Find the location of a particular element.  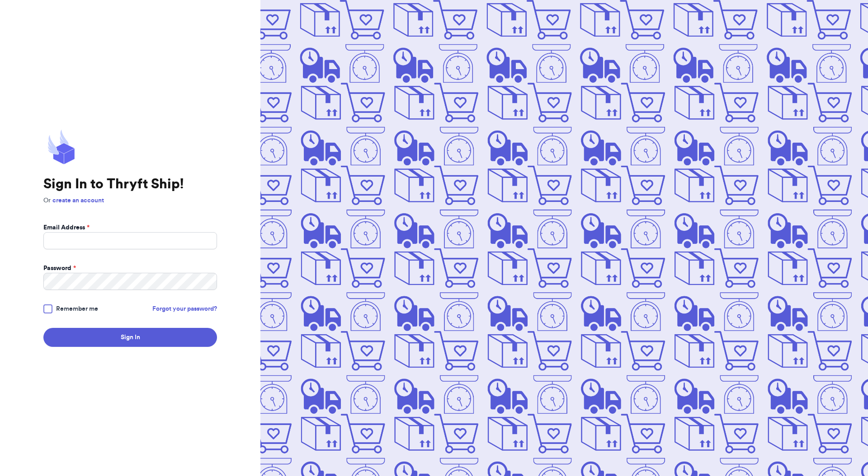

label: Email Address is located at coordinates (67, 228).